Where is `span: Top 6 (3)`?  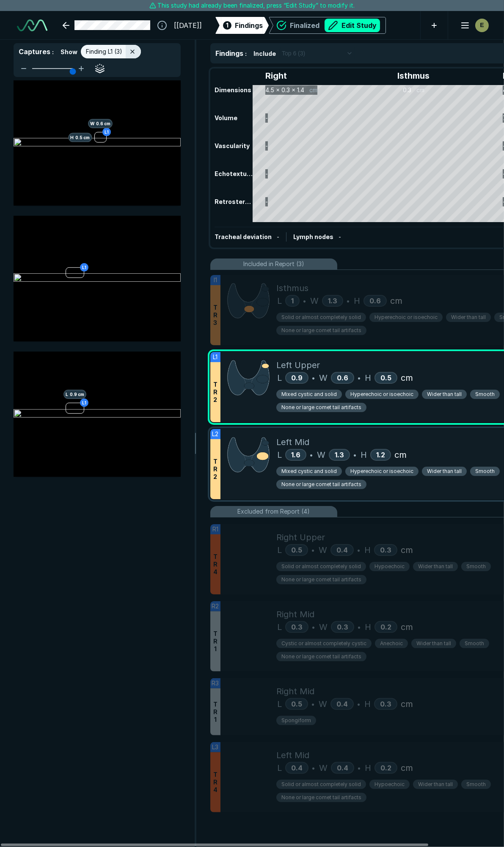 span: Top 6 (3) is located at coordinates (293, 53).